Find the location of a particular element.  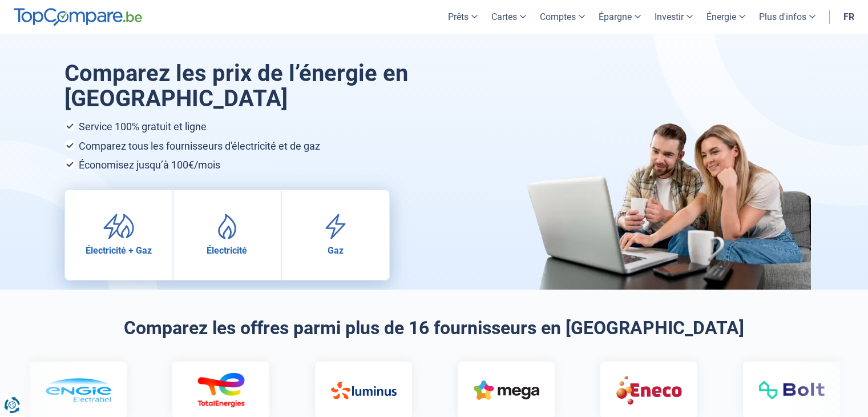

img: Gaz is located at coordinates (335, 226).